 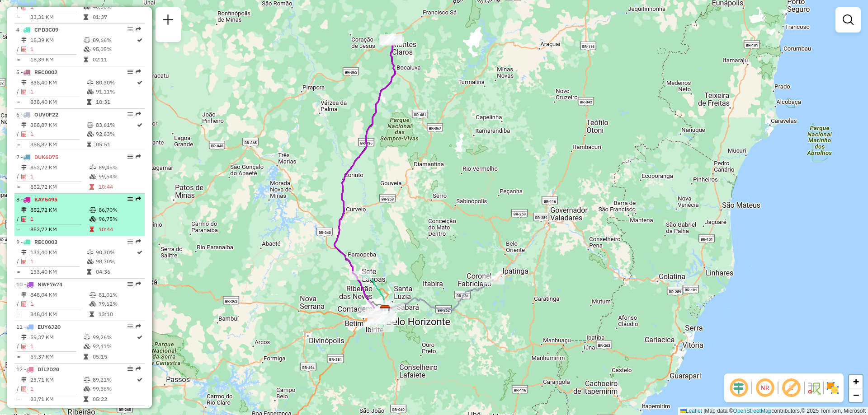 I want to click on a: OpenStreetMap, so click(x=752, y=411).